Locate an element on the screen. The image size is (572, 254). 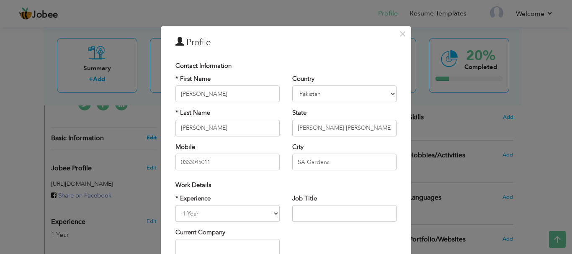
label: City is located at coordinates (298, 147).